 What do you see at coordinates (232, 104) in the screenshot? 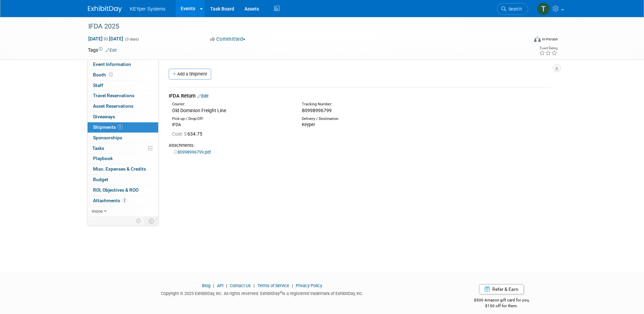
I see `div: Courier:` at bounding box center [232, 104].